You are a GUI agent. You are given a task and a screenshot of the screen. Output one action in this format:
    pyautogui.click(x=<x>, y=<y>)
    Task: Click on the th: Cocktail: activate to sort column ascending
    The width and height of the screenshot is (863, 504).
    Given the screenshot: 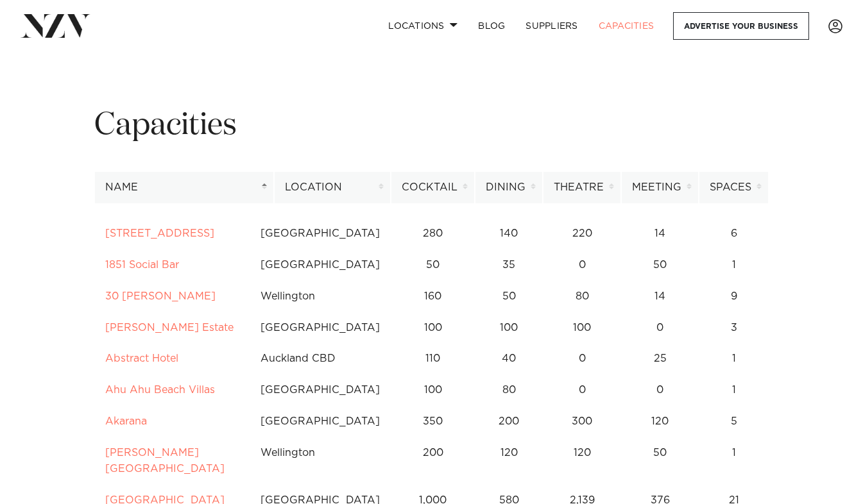 What is the action you would take?
    pyautogui.click(x=432, y=188)
    